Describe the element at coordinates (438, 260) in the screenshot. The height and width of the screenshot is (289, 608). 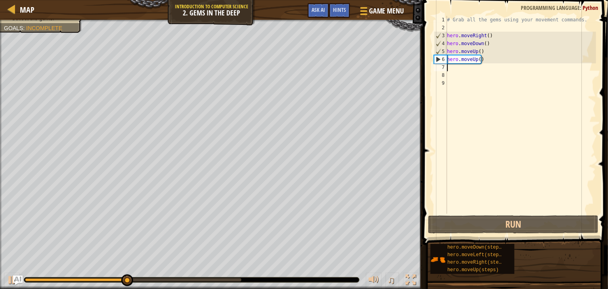
I see `img: portrait.png` at that location.